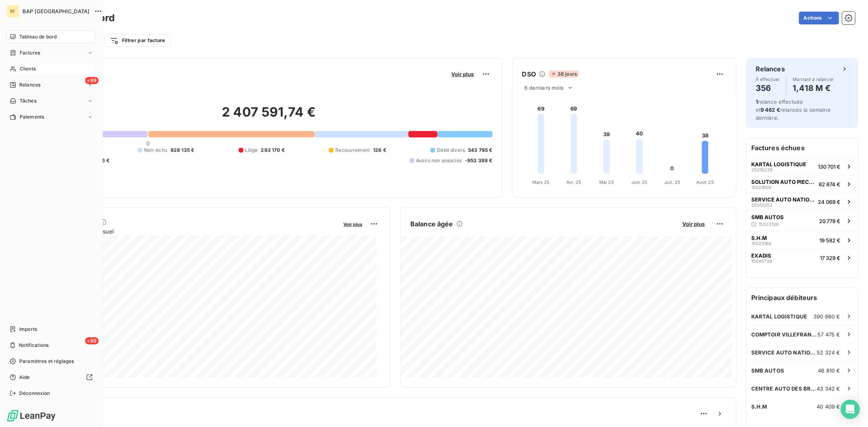 This screenshot has width=868, height=427. What do you see at coordinates (47, 362) in the screenshot?
I see `span: Paramètres et réglages` at bounding box center [47, 362].